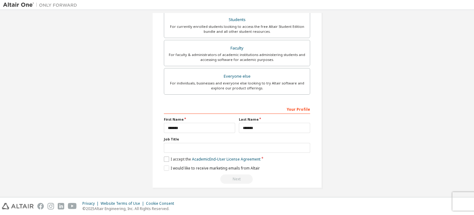 This screenshot has width=474, height=215. What do you see at coordinates (237, 139) in the screenshot?
I see `label: Job Title` at bounding box center [237, 139].